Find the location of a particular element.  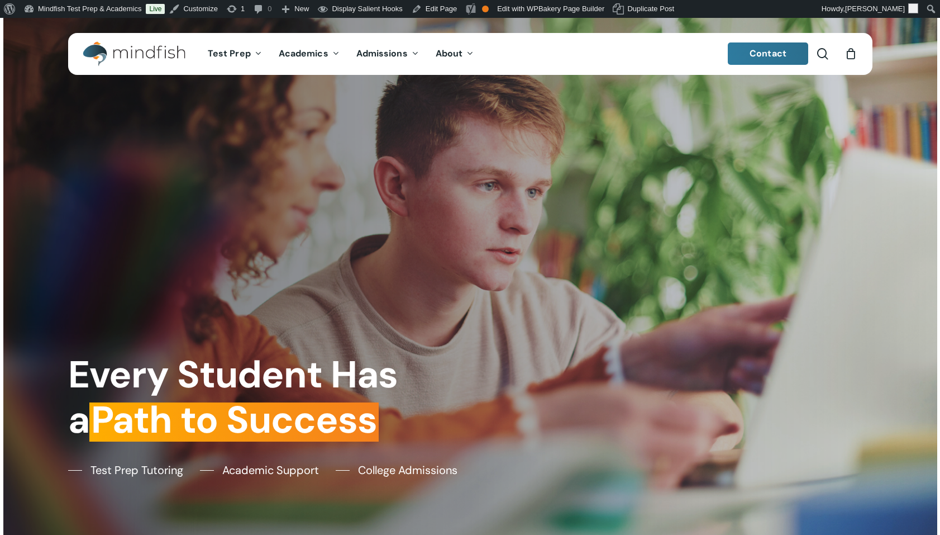

a: Test Prep Tutoring is located at coordinates (126, 470).